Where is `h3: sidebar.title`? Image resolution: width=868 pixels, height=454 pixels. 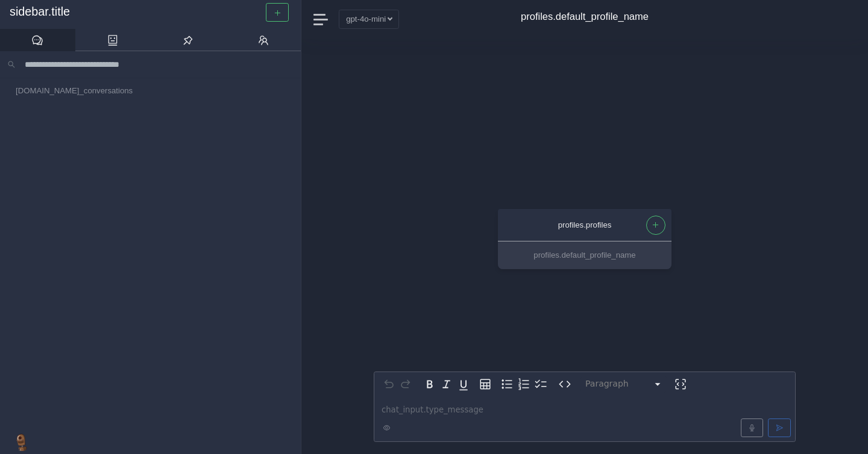
h3: sidebar.title is located at coordinates (150, 12).